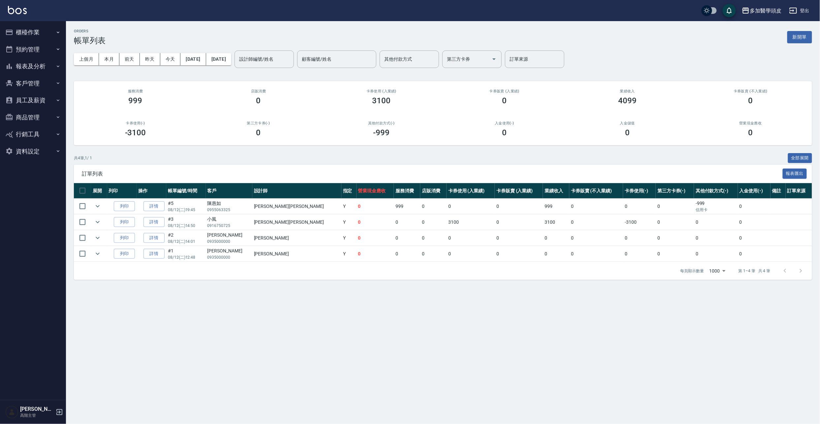 This screenshot has height=424, width=820. Describe the element at coordinates (799, 191) in the screenshot. I see `th: 訂單來源` at that location.